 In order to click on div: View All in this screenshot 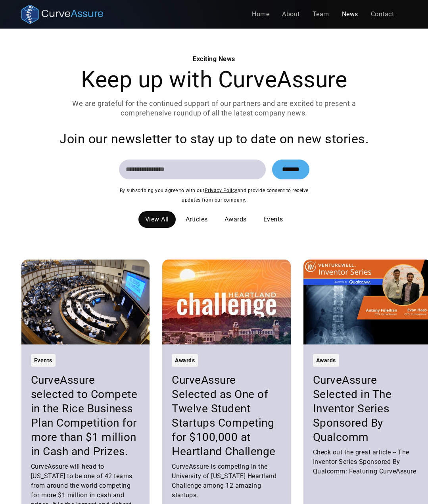, I will do `click(157, 219)`.